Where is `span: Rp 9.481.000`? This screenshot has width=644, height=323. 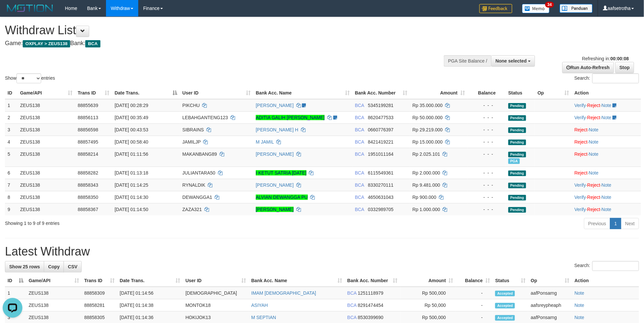 span: Rp 9.481.000 is located at coordinates (426, 185).